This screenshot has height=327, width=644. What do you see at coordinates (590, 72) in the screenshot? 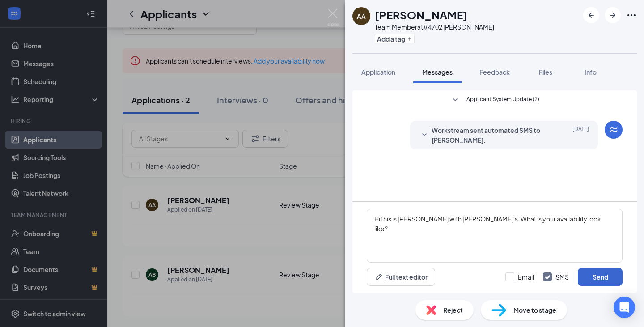
I see `span: Info` at bounding box center [590, 72].